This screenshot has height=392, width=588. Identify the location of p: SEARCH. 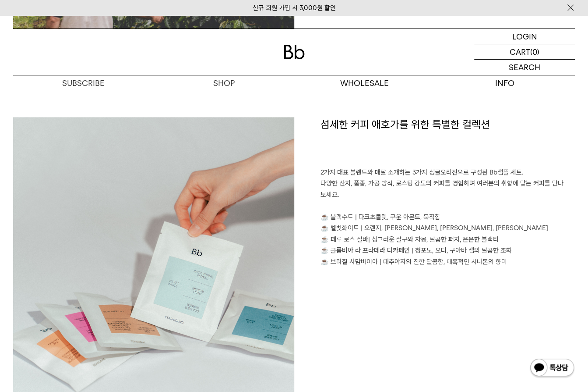
(524, 67).